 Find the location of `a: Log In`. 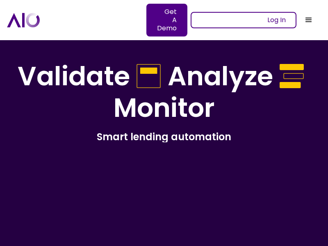

a: Log In is located at coordinates (244, 20).